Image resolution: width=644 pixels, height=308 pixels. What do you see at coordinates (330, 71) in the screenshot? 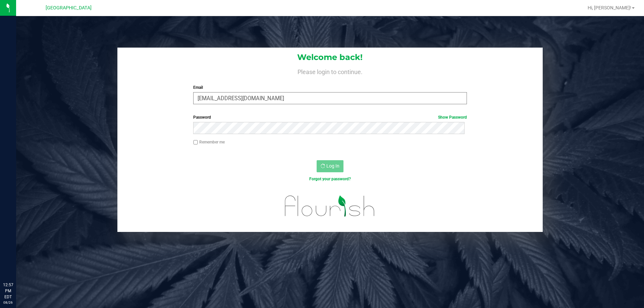
I see `h4: Please login to continue.` at bounding box center [330, 71].